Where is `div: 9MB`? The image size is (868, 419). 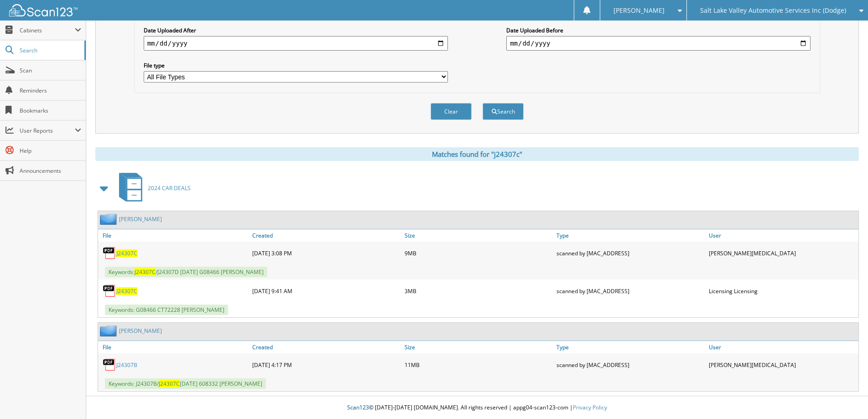 div: 9MB is located at coordinates (478, 253).